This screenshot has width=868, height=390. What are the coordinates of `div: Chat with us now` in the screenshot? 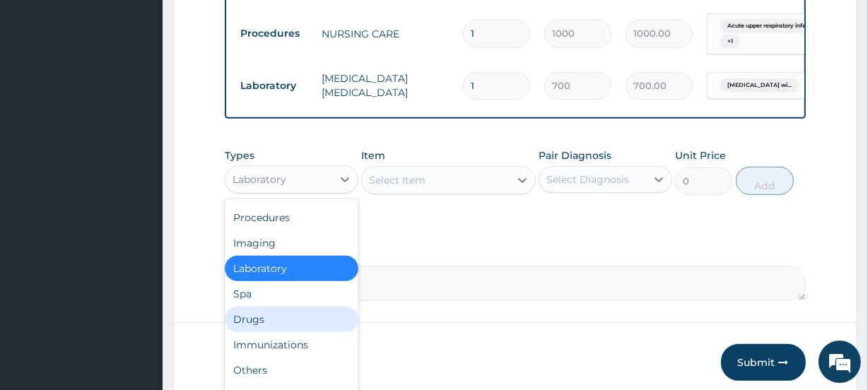 It's located at (156, 88).